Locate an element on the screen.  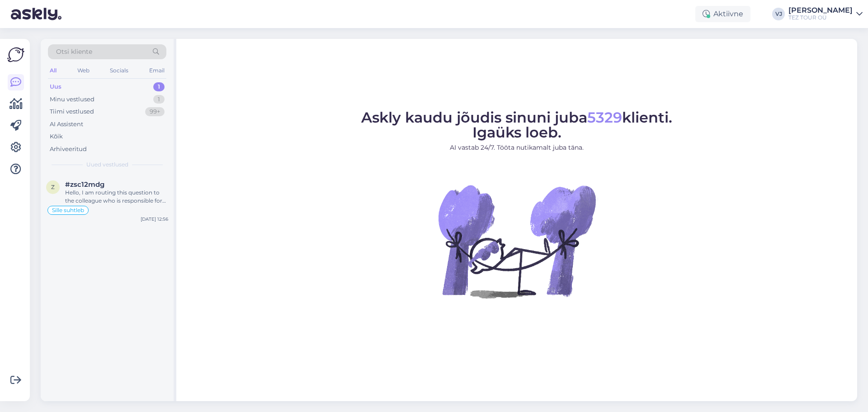
div: Web is located at coordinates (83, 70).